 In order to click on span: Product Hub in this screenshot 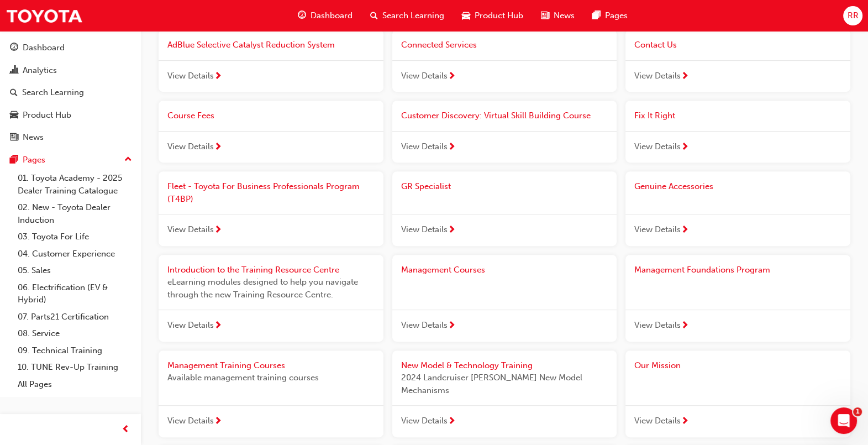, I will do `click(499, 15)`.